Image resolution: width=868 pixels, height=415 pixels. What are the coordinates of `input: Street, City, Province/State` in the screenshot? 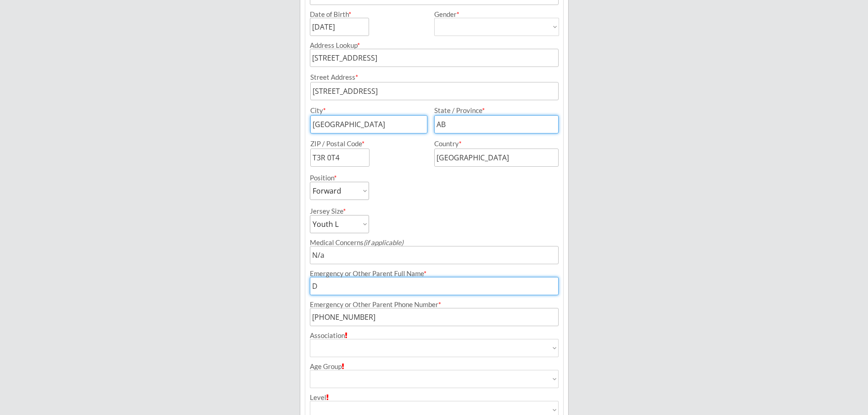 It's located at (434, 58).